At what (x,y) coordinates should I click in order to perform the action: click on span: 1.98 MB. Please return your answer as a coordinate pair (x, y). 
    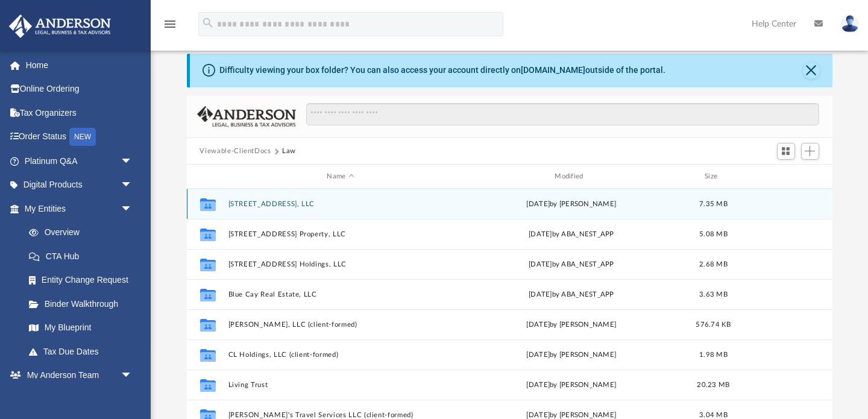
    Looking at the image, I should click on (713, 354).